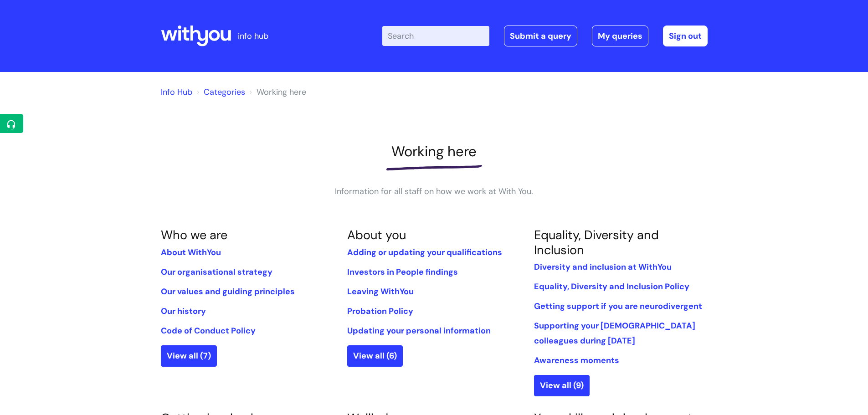 The image size is (868, 415). I want to click on p: info hub, so click(253, 36).